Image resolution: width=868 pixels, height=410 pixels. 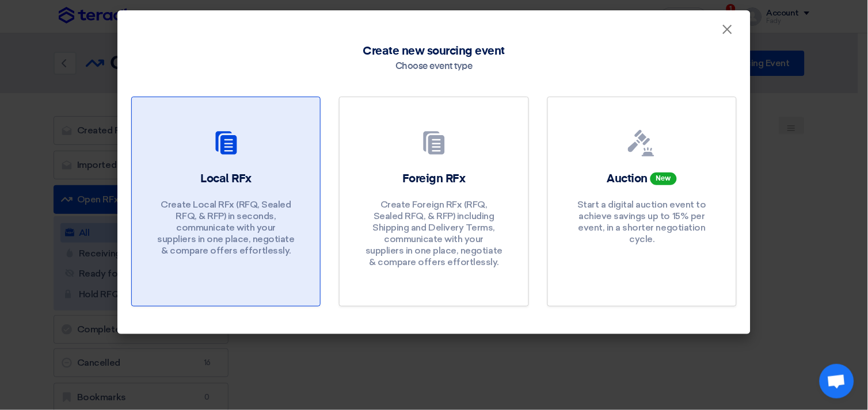 What do you see at coordinates (642, 201) in the screenshot?
I see `a: Auction New Start a digital auction event to achieve savings up to 15% per event, in a shorter ne...` at bounding box center [642, 201].